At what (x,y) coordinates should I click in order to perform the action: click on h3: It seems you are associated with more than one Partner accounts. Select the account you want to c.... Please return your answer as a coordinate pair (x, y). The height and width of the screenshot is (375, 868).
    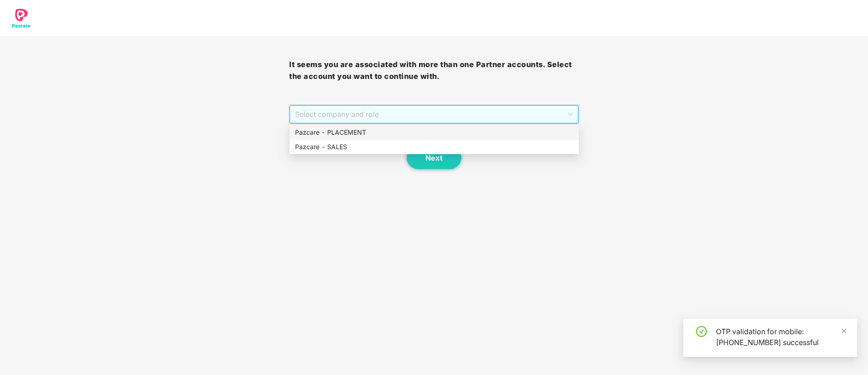
    Looking at the image, I should click on (434, 71).